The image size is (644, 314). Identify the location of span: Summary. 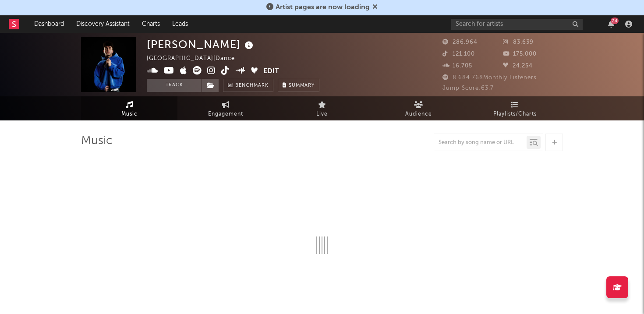
(302, 85).